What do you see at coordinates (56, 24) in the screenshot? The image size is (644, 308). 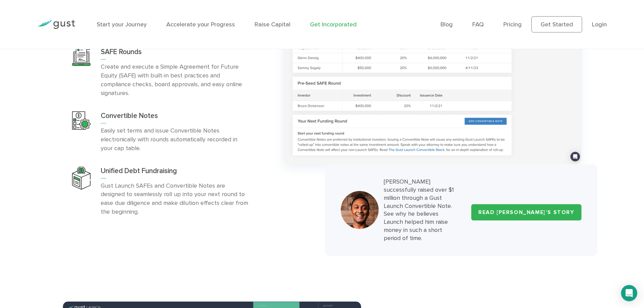 I see `img: Gust Logo` at bounding box center [56, 24].